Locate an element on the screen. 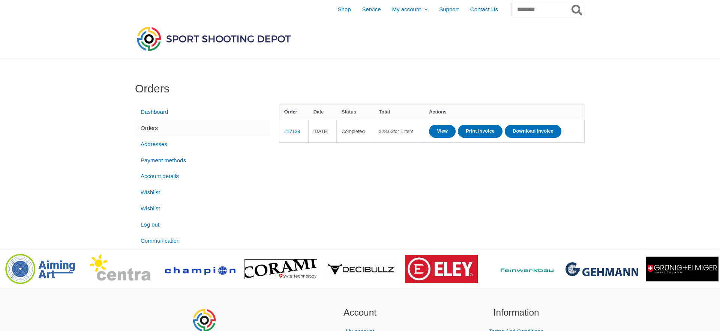 This screenshot has height=331, width=720. a: Addresses is located at coordinates (203, 144).